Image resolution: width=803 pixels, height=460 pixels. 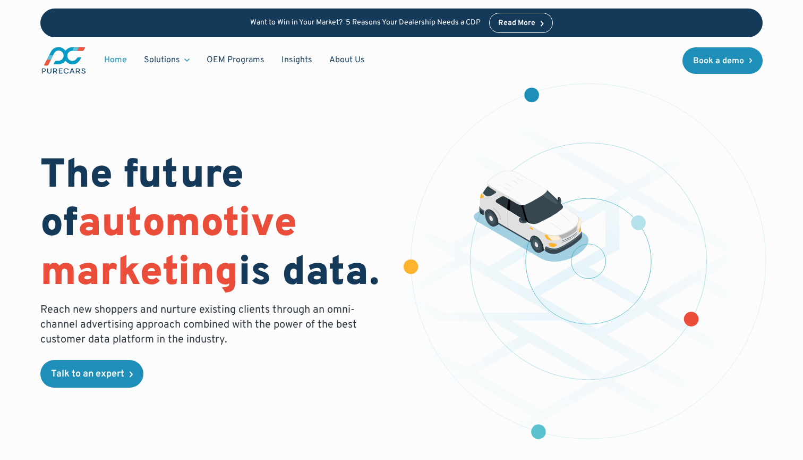 I want to click on a: OEM Programs, so click(x=235, y=60).